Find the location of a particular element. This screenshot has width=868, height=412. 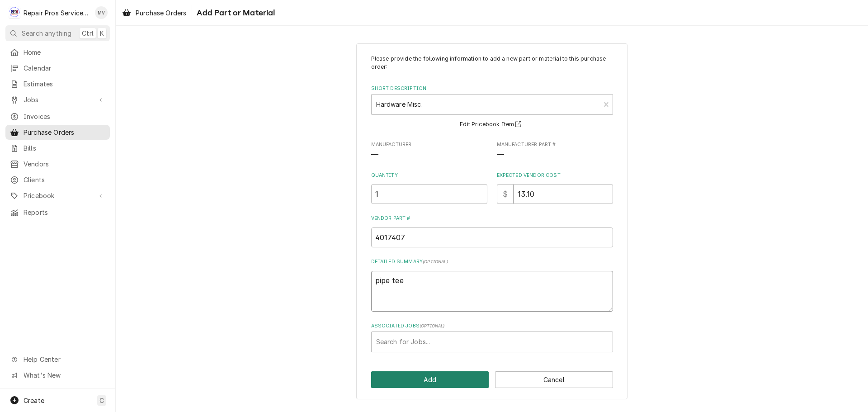

span: K is located at coordinates (101, 33).